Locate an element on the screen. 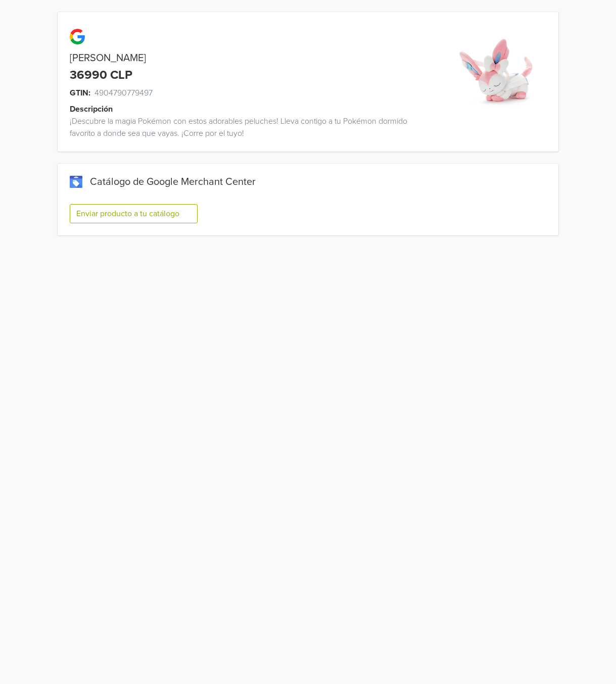 The width and height of the screenshot is (616, 684). img: product_image is located at coordinates (496, 70).